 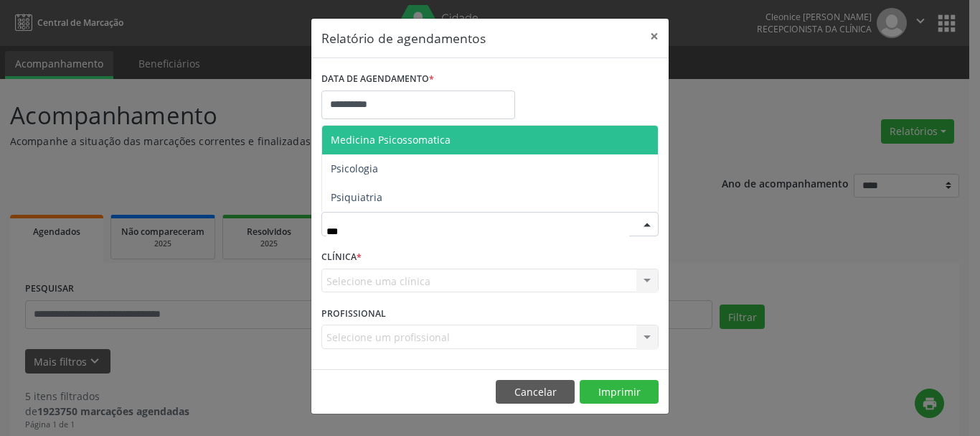 I want to click on button: Cancelar, so click(x=535, y=392).